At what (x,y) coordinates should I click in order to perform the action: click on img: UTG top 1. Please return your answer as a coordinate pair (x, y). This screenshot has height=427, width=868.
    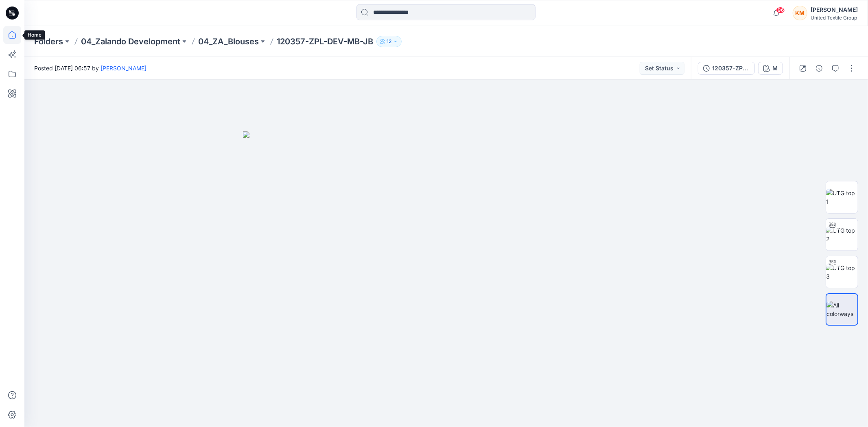
    Looking at the image, I should click on (842, 197).